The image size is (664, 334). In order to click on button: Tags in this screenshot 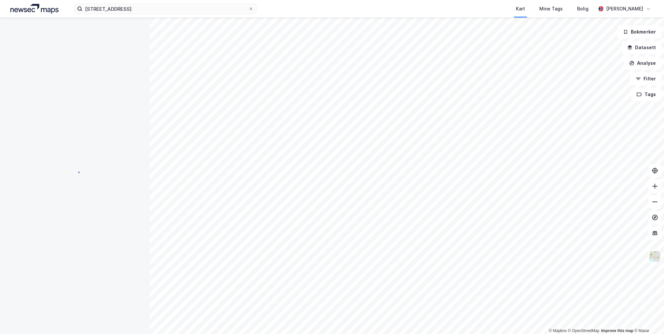, I will do `click(646, 94)`.